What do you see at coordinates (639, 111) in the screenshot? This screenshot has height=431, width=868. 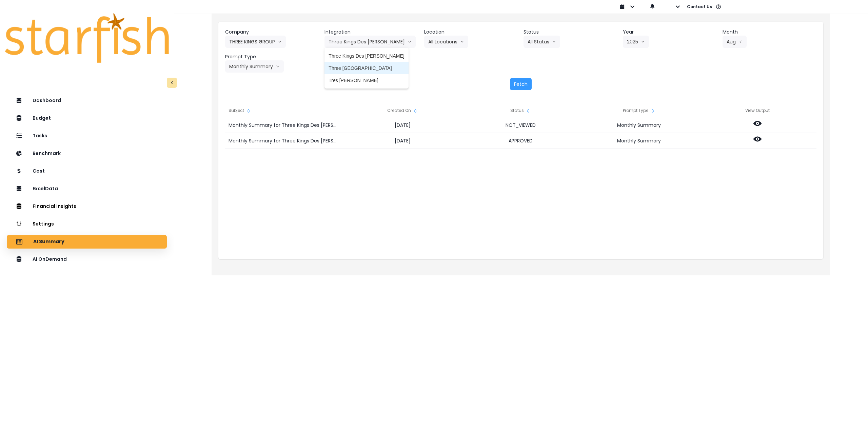 I see `div: Prompt Type` at bounding box center [639, 111].